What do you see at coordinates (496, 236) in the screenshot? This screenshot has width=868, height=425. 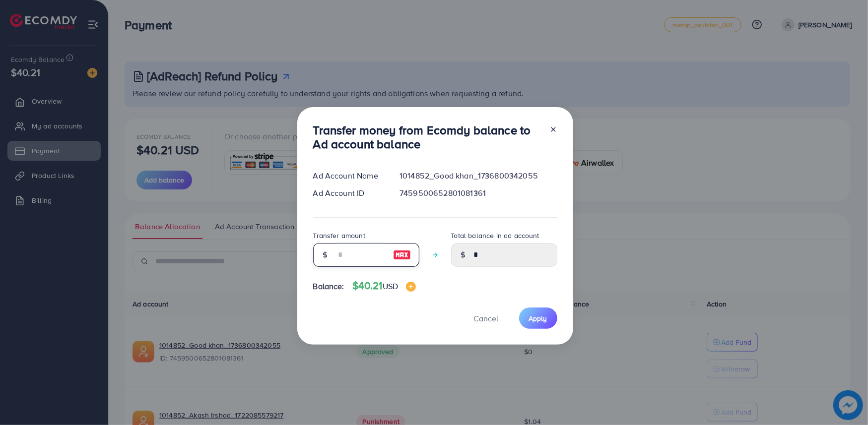 I see `label: Total balance in ad account` at bounding box center [496, 236].